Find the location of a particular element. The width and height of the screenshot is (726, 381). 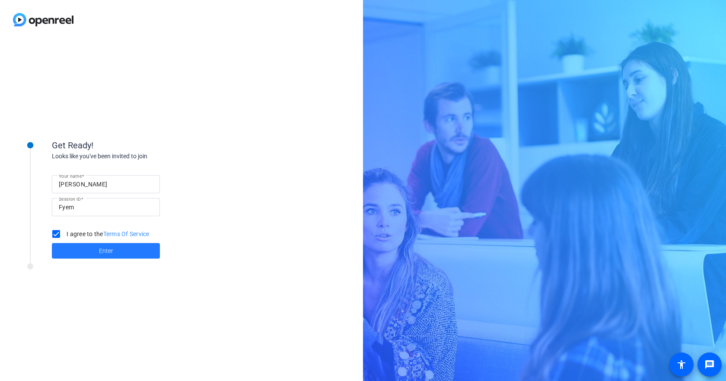

mat-label: Session ID is located at coordinates (70, 199).